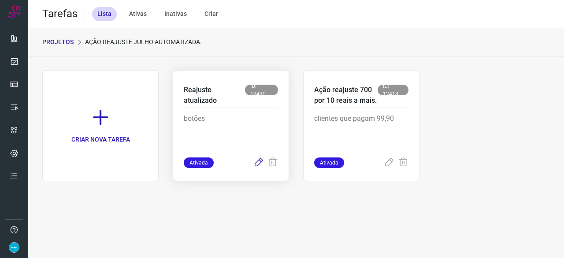 This screenshot has height=258, width=564. What do you see at coordinates (362, 135) in the screenshot?
I see `p: clientes que pagam 99,90` at bounding box center [362, 135].